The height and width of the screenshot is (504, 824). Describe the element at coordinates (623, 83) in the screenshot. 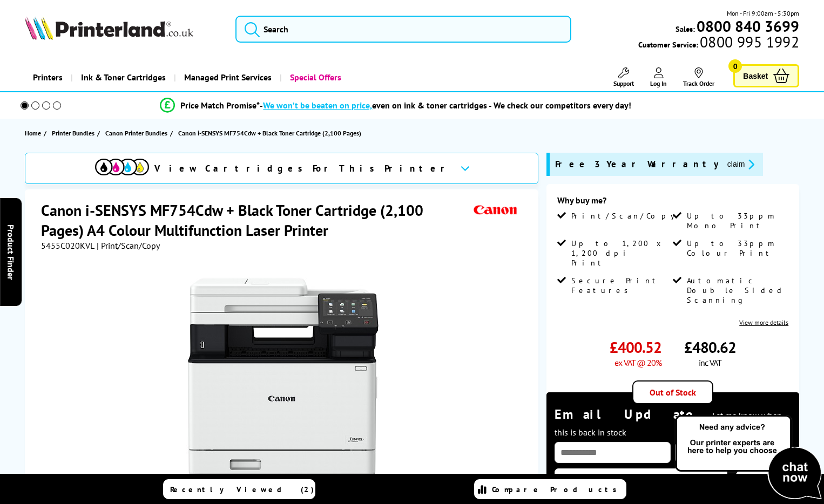

I see `span: Support` at that location.